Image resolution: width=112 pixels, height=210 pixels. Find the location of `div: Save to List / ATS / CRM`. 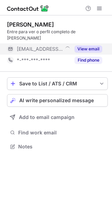

div: Save to List / ATS / CRM is located at coordinates (57, 83).